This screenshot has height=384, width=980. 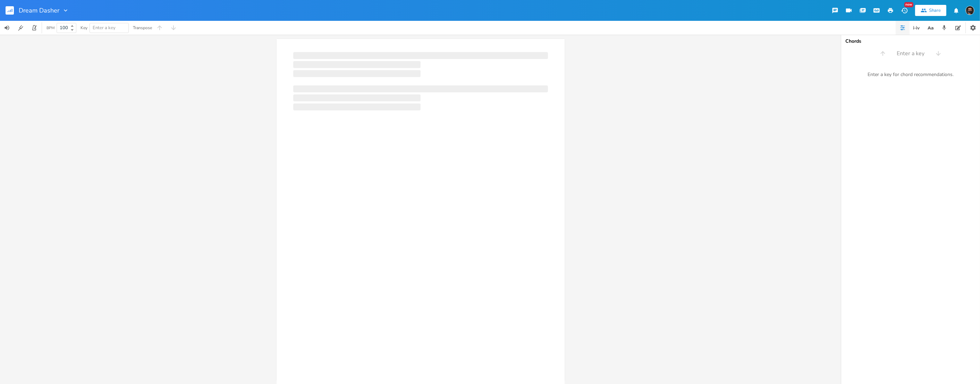 I want to click on div: BPM, so click(x=50, y=28).